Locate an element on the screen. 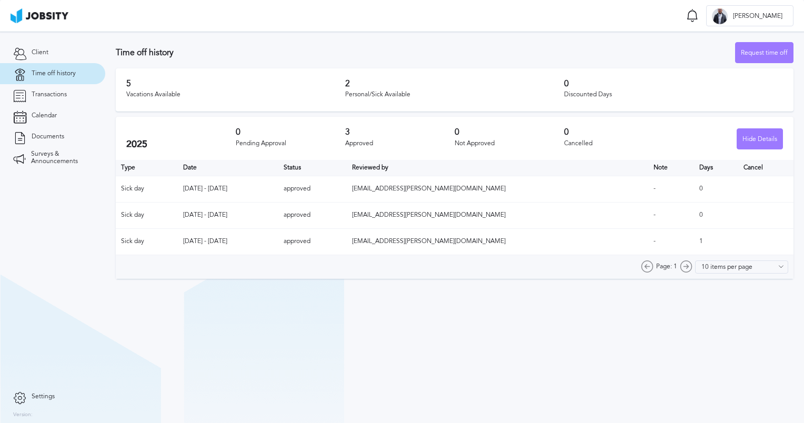 The width and height of the screenshot is (804, 423). h2: 2025 is located at coordinates (181, 144).